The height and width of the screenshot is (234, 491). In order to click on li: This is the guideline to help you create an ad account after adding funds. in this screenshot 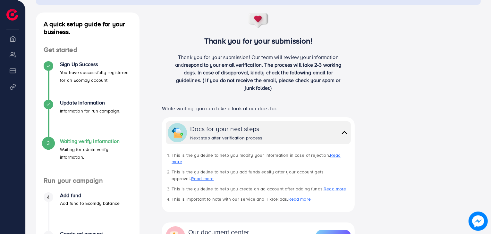, I will do `click(261, 189)`.